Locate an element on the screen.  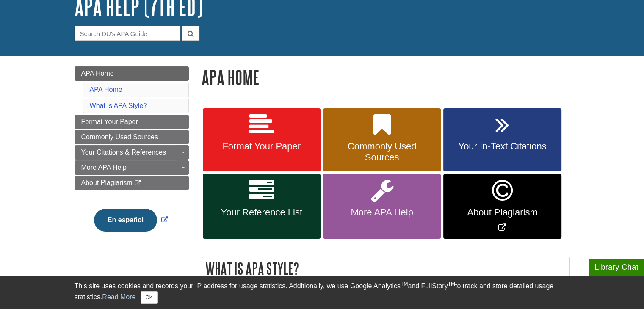
span: APA Home is located at coordinates (97, 73).